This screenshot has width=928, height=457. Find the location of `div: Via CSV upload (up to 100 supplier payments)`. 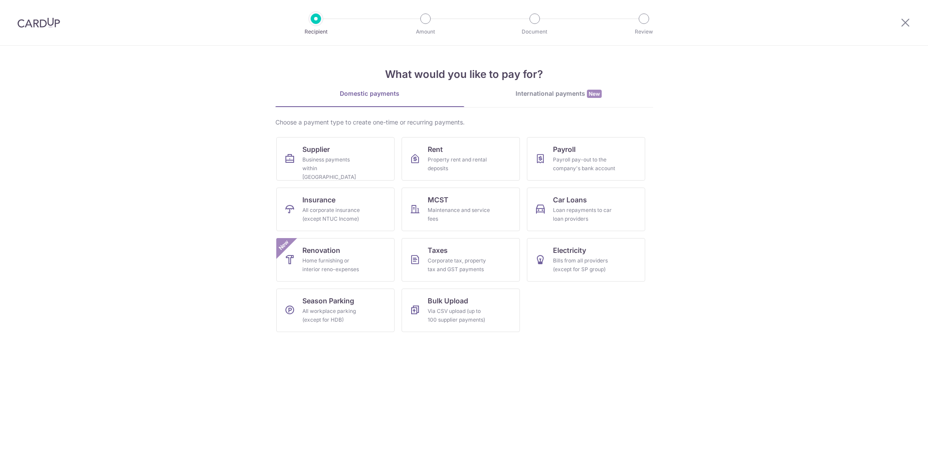

div: Via CSV upload (up to 100 supplier payments) is located at coordinates (459, 315).